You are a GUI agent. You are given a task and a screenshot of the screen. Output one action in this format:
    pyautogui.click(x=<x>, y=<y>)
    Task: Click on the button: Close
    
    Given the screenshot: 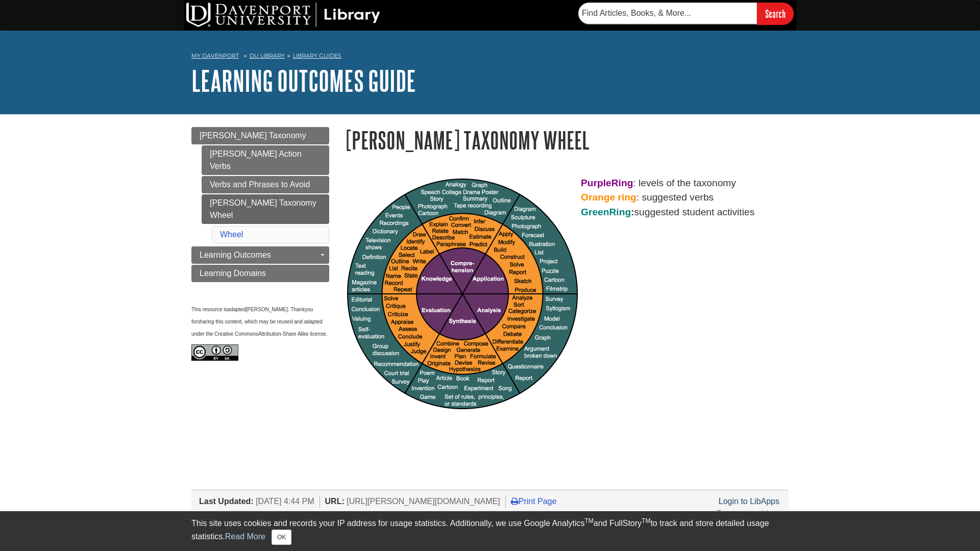 What is the action you would take?
    pyautogui.click(x=281, y=537)
    